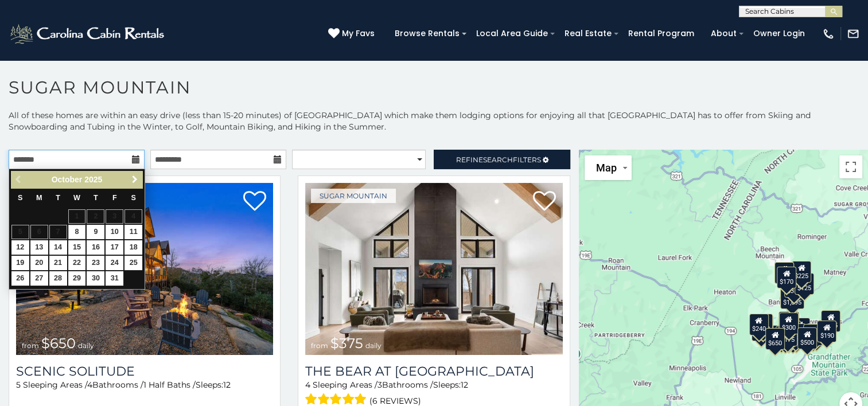  What do you see at coordinates (77, 232) in the screenshot?
I see `a: 8` at bounding box center [77, 232].